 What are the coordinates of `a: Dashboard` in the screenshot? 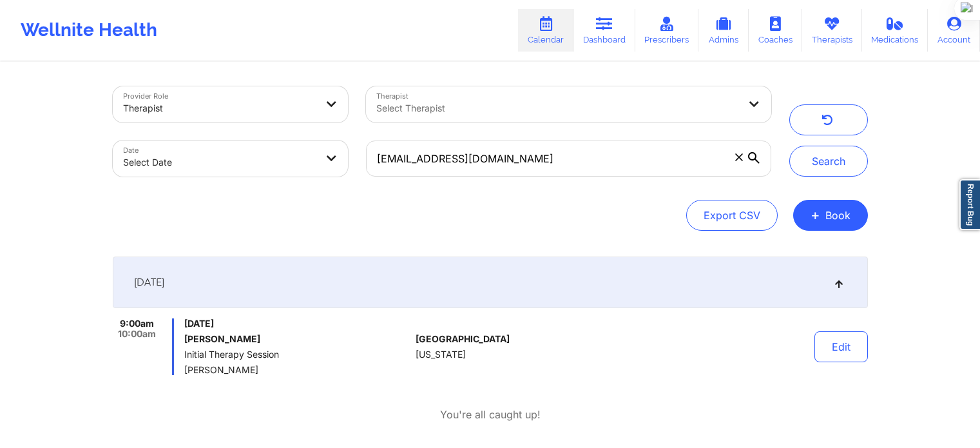 It's located at (605, 30).